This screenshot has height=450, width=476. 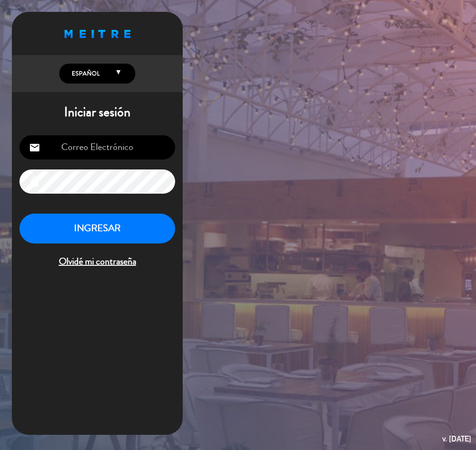 What do you see at coordinates (85, 73) in the screenshot?
I see `span: Español` at bounding box center [85, 73].